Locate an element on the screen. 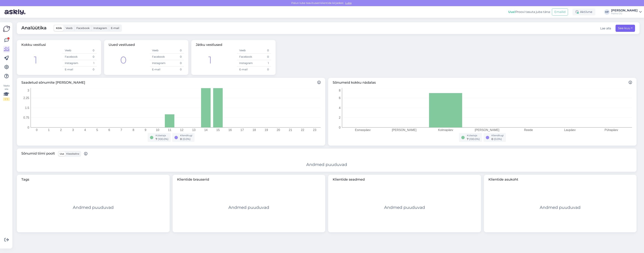 The height and width of the screenshot is (253, 644). div: MP is located at coordinates (607, 12).